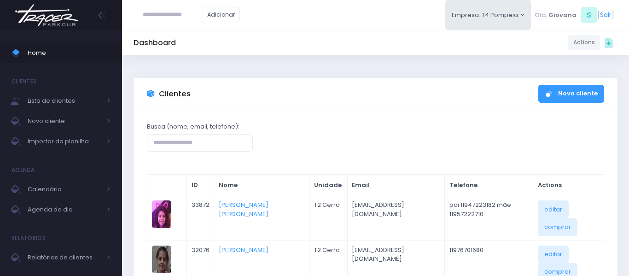 The image size is (629, 276). Describe the element at coordinates (200, 185) in the screenshot. I see `th: ID` at that location.